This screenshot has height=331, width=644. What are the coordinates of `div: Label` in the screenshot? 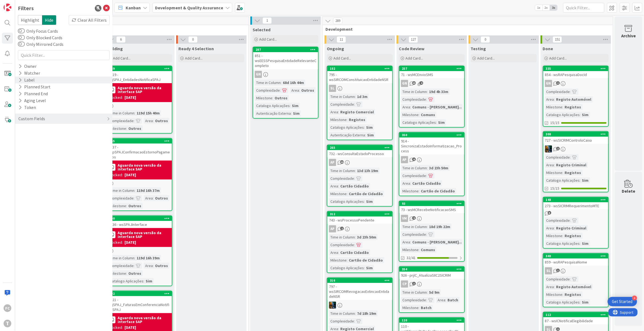 It's located at (26, 80).